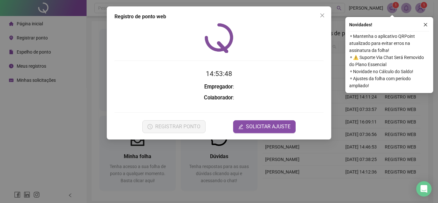  Describe the element at coordinates (268, 127) in the screenshot. I see `span: SOLICITAR AJUSTE` at that location.